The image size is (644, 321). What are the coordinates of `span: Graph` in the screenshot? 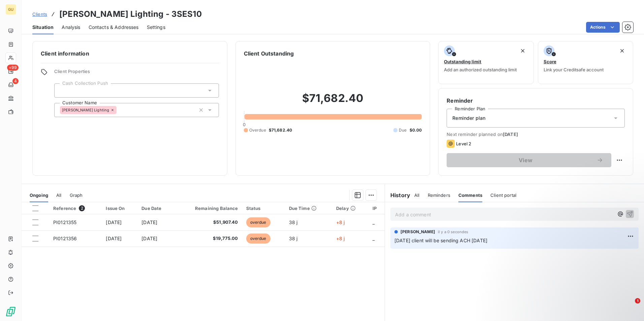 It's located at (76, 195).